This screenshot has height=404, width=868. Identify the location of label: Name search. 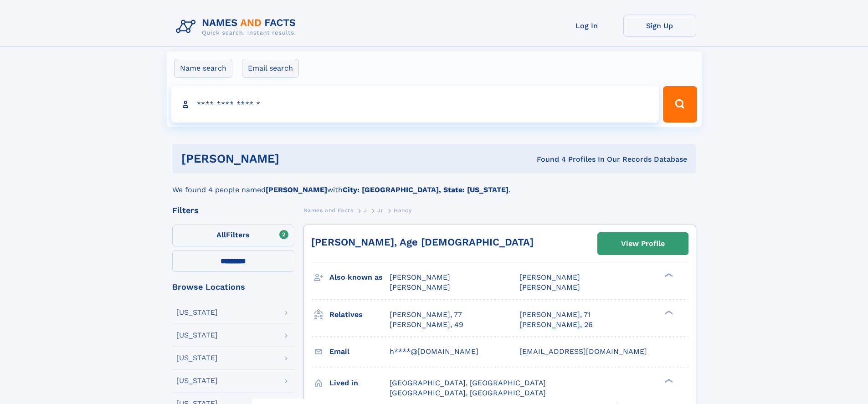
(203, 68).